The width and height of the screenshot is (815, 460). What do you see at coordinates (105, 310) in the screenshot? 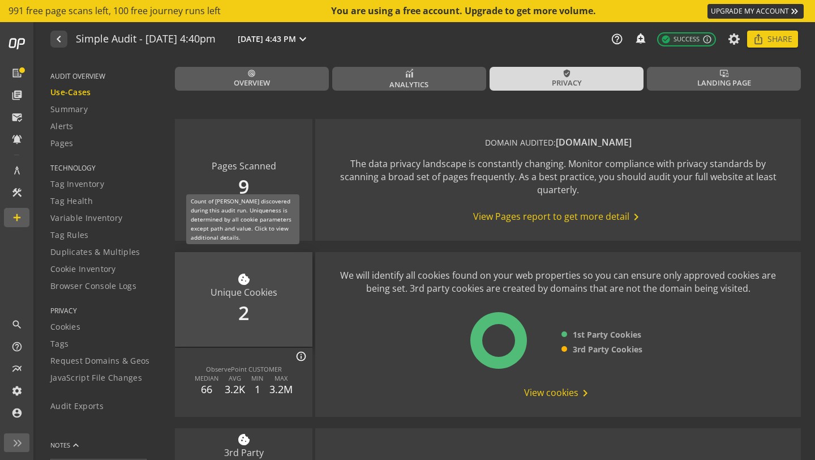
I see `span: PRIVACY` at bounding box center [105, 310].